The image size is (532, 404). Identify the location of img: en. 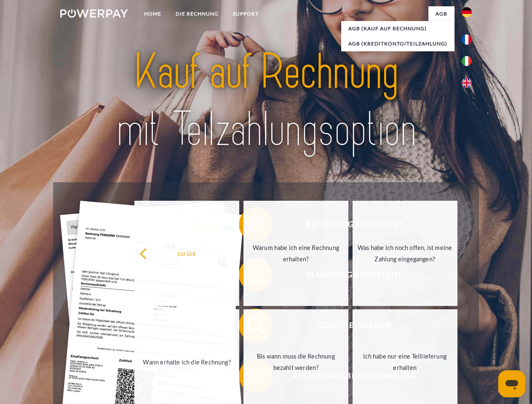
(466, 83).